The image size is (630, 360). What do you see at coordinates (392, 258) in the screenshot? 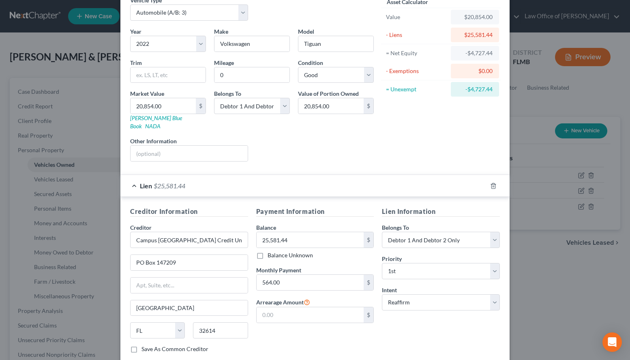
I see `span: Priority` at bounding box center [392, 258].